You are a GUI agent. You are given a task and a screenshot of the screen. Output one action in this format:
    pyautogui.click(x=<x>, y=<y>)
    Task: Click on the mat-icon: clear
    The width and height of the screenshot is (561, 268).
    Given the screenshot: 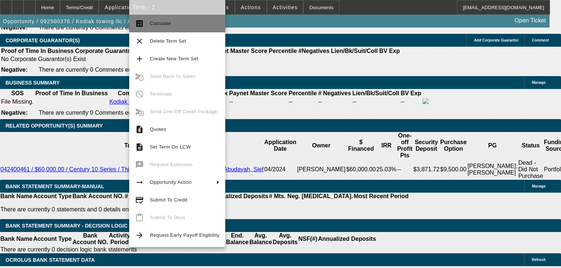 What is the action you would take?
    pyautogui.click(x=139, y=41)
    